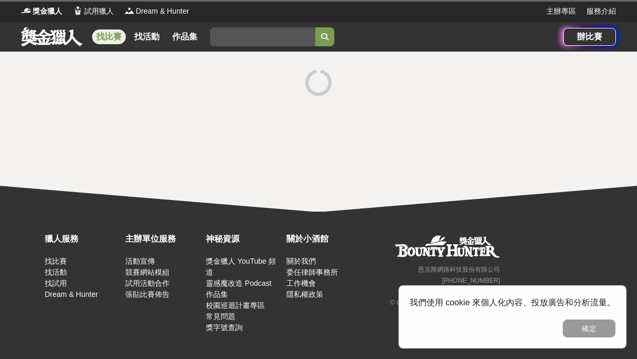  Describe the element at coordinates (445, 303) in the screenshot. I see `small: © Copyright 2025 . All Rights Reserved.` at that location.